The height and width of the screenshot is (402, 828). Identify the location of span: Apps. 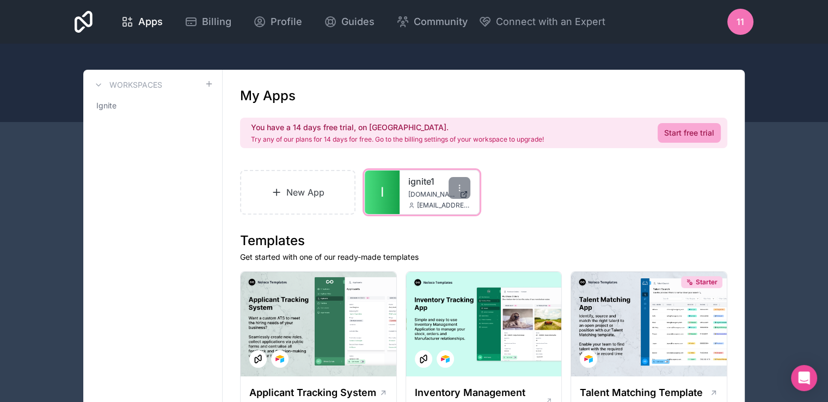
(150, 22).